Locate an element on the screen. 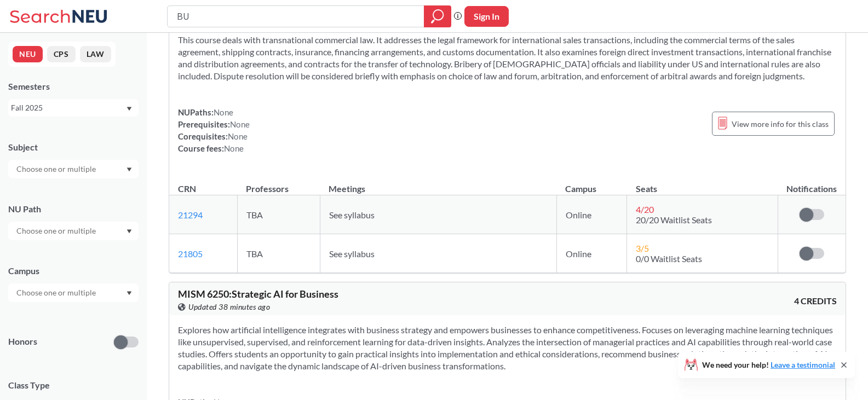 This screenshot has height=400, width=868. span: View more info for this class is located at coordinates (780, 124).